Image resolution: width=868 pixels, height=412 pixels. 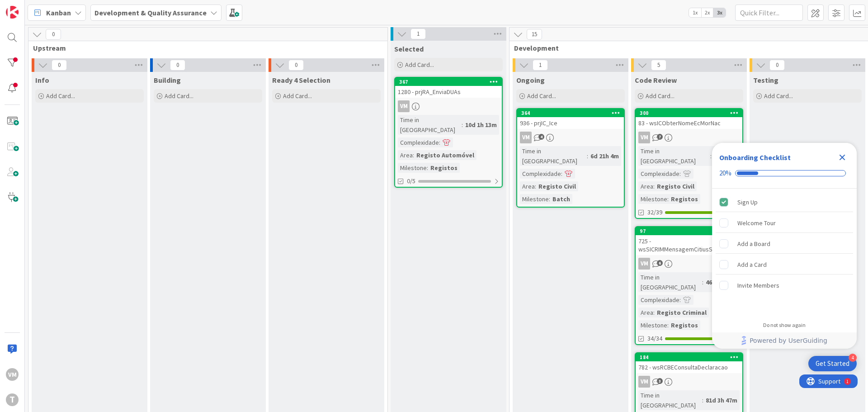 What do you see at coordinates (541, 136) in the screenshot?
I see `span: 4` at bounding box center [541, 136].